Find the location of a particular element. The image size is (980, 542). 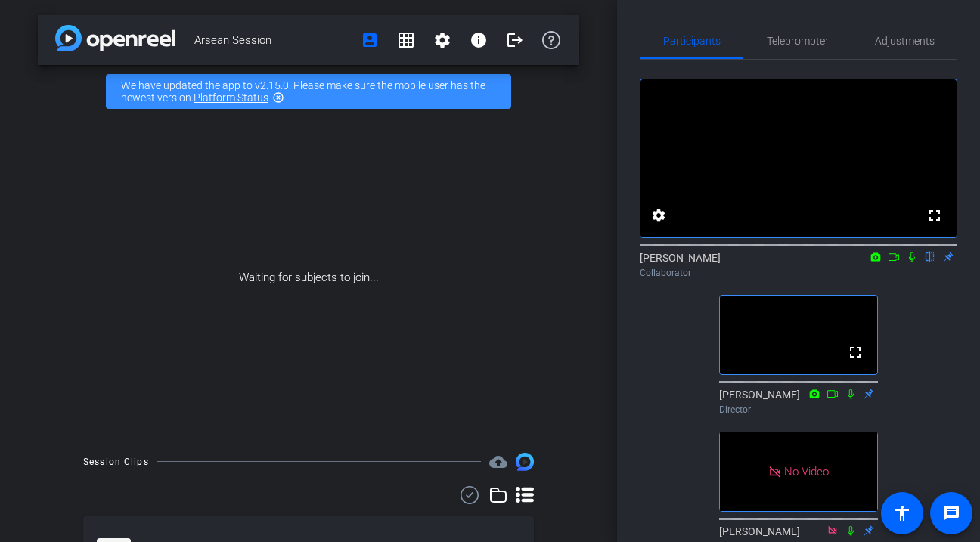

span: No Video is located at coordinates (807, 471).